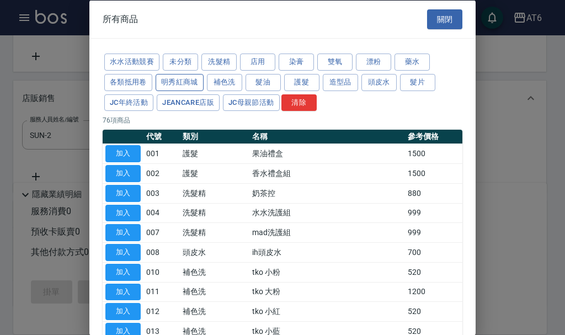 This screenshot has width=565, height=335. I want to click on td: 奶茶控, so click(327, 193).